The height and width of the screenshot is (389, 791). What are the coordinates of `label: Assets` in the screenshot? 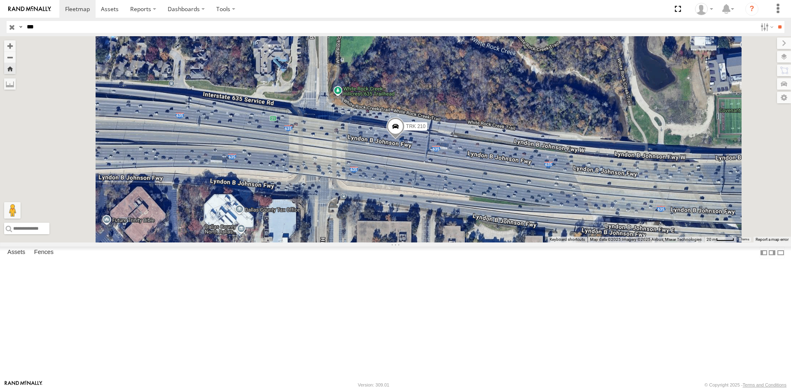 It's located at (16, 253).